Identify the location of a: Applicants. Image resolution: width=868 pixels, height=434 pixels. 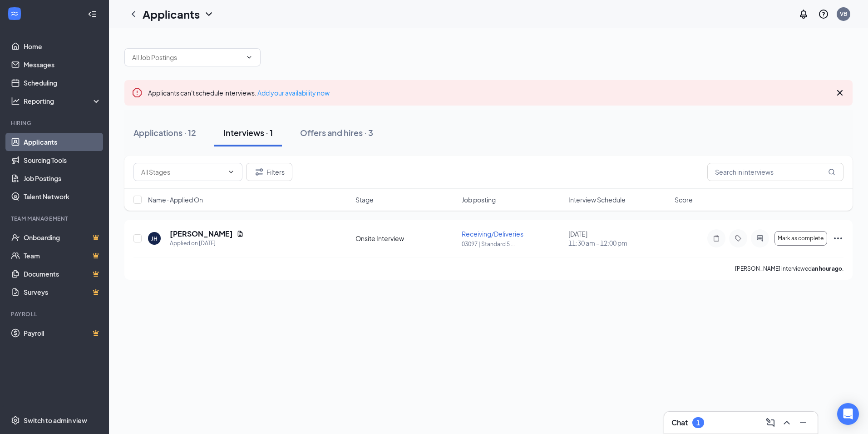
(62, 142).